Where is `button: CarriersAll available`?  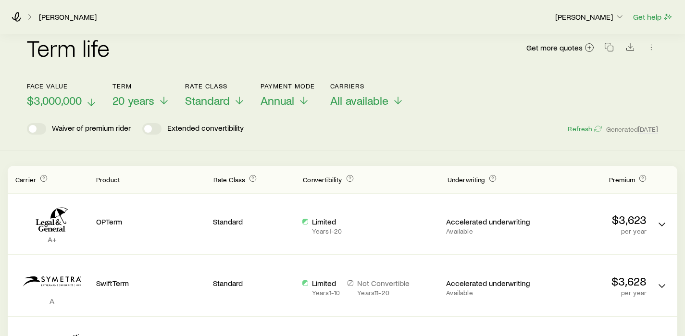
button: CarriersAll available is located at coordinates (367, 95).